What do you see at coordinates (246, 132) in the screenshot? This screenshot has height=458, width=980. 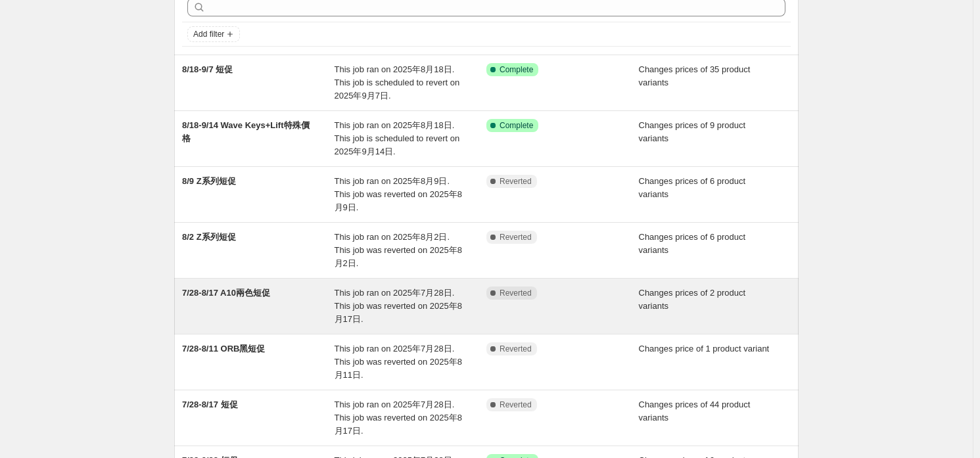 I see `span: 8/18-9/14 Wave Keys+Lift特殊價格` at bounding box center [246, 132].